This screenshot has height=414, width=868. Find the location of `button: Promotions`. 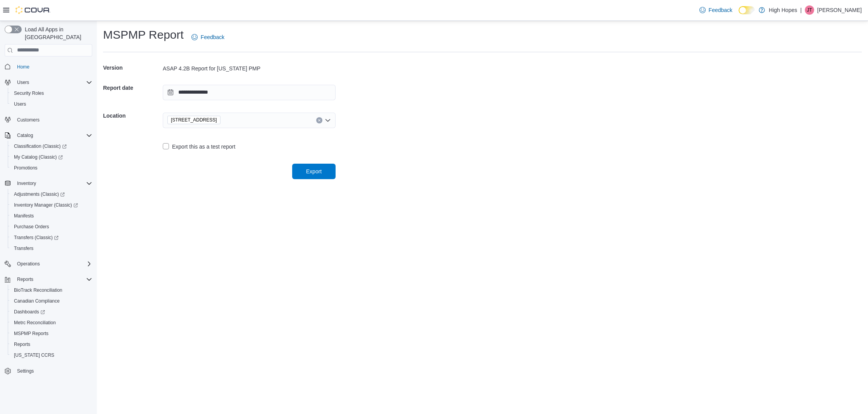

button: Promotions is located at coordinates (51, 168).